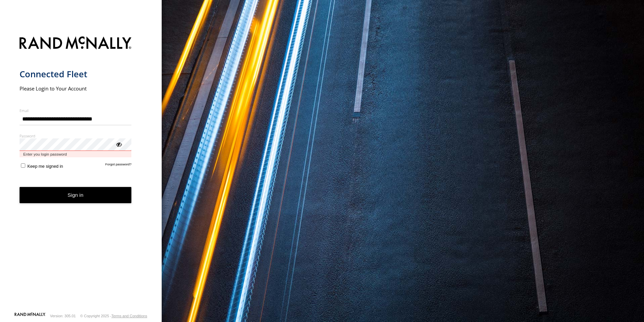 The width and height of the screenshot is (644, 322). I want to click on form: main, so click(81, 172).